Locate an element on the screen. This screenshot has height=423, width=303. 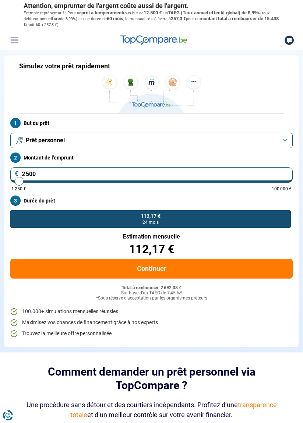
span: fixe is located at coordinates (56, 18).